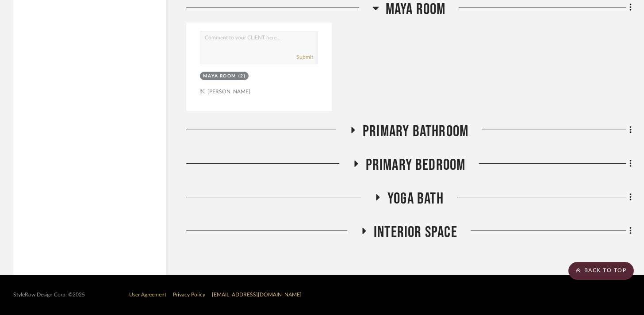 Image resolution: width=644 pixels, height=315 pixels. I want to click on div: Maya Room, so click(219, 76).